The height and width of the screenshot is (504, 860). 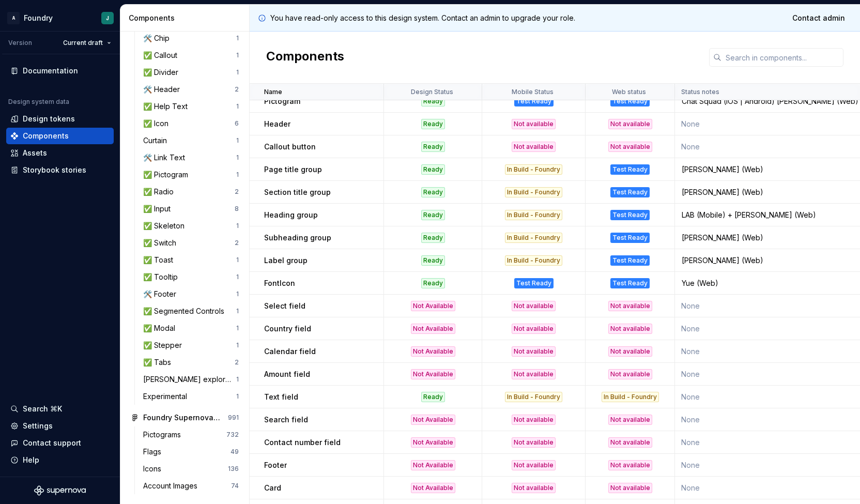 I want to click on div: Contact support, so click(x=52, y=443).